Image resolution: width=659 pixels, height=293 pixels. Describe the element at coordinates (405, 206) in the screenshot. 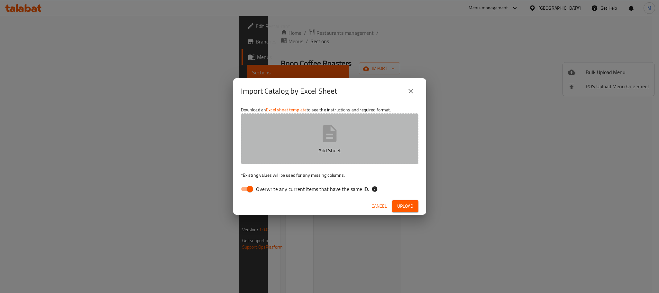

I see `span: Upload` at that location.